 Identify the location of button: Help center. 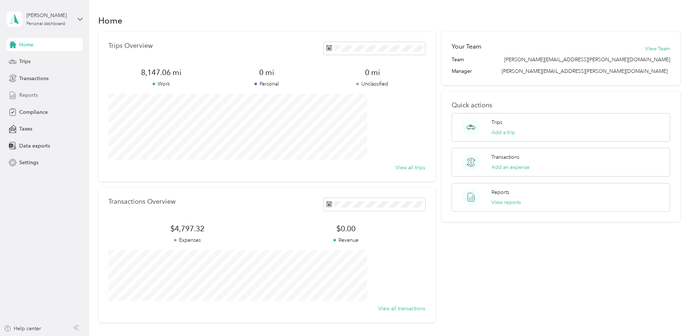
(22, 329).